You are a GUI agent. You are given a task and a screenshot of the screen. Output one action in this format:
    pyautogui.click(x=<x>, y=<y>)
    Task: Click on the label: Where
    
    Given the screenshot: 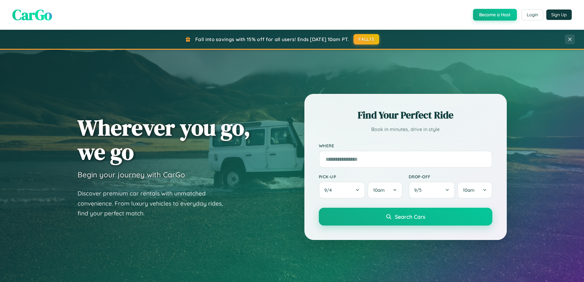 What is the action you would take?
    pyautogui.click(x=406, y=145)
    